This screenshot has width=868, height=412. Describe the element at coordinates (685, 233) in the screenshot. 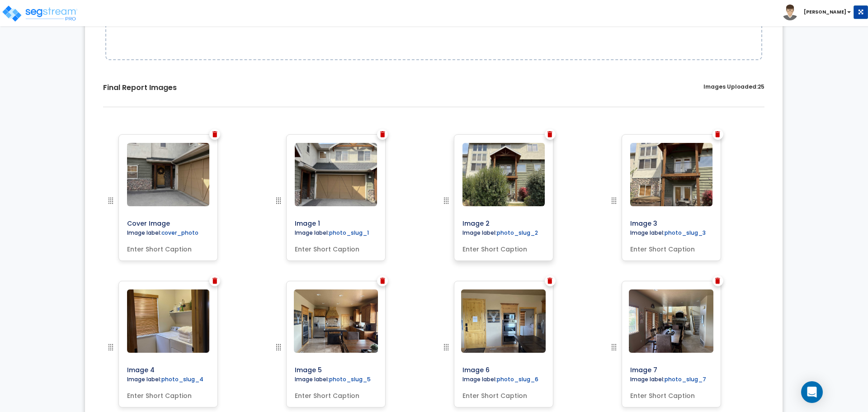

I see `label: photo_slug_3` at that location.